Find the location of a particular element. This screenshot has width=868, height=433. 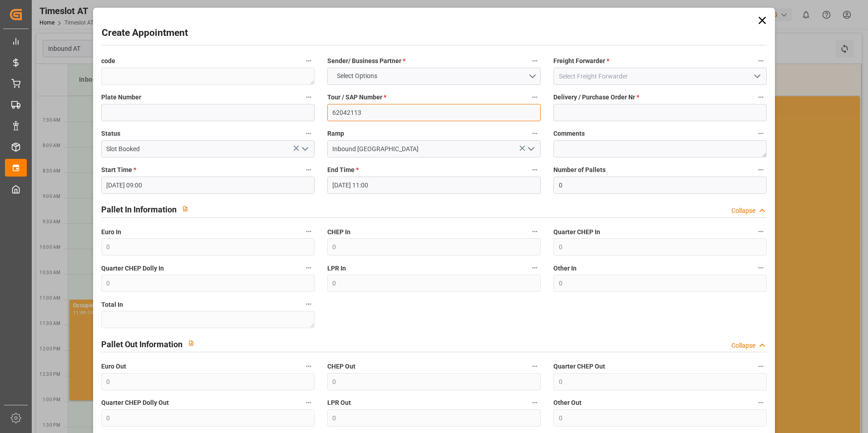

button: Quarter CHEP Dolly Out is located at coordinates (308, 402).